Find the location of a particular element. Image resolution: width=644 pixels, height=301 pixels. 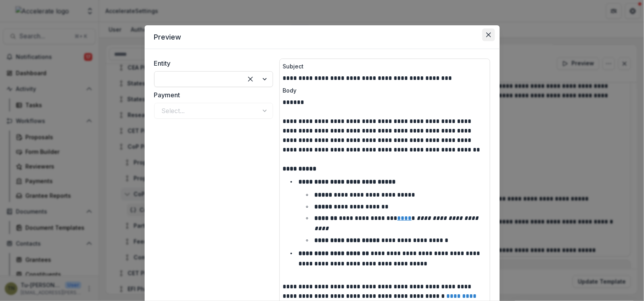

p: Body is located at coordinates (385, 90).